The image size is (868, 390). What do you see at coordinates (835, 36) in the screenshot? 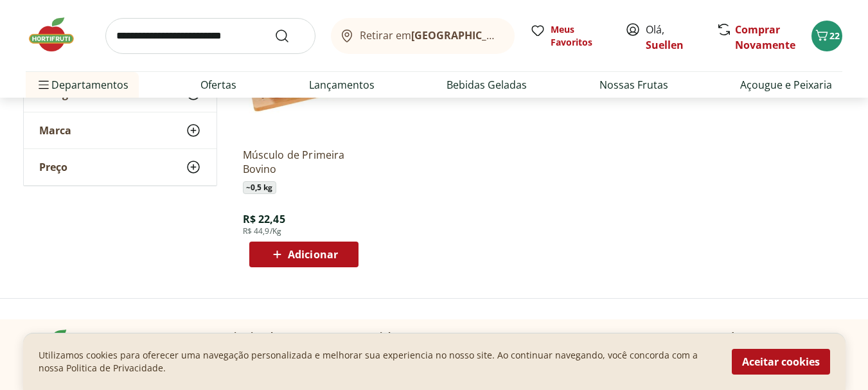
I see `span: 22` at bounding box center [835, 36].